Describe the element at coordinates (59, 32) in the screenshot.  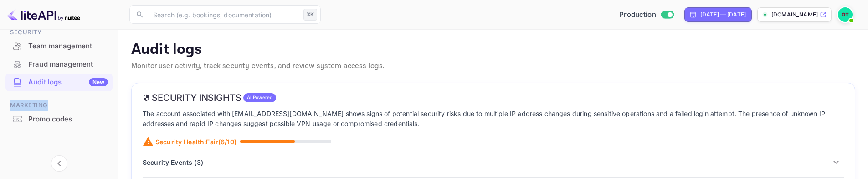
I see `span: Security` at that location.